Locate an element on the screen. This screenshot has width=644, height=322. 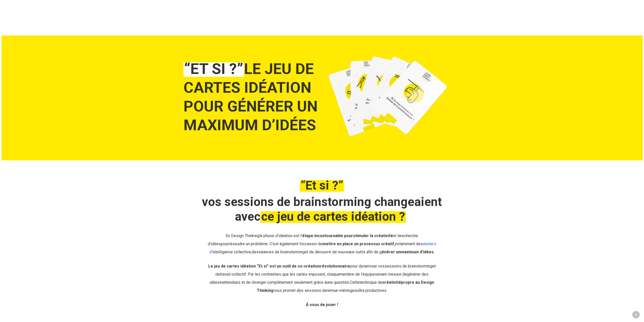
span: . Par les contraintes que les cartes imposent, chaque is located at coordinates (293, 274).